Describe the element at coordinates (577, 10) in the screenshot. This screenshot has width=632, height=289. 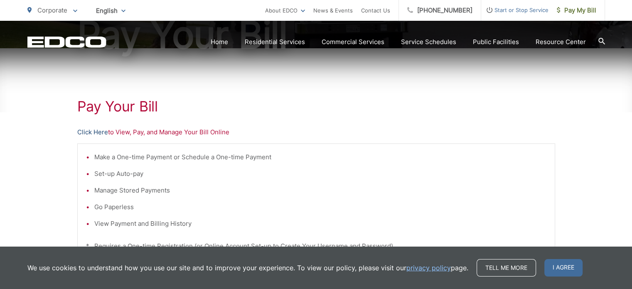
I see `span: Pay My Bill` at that location.